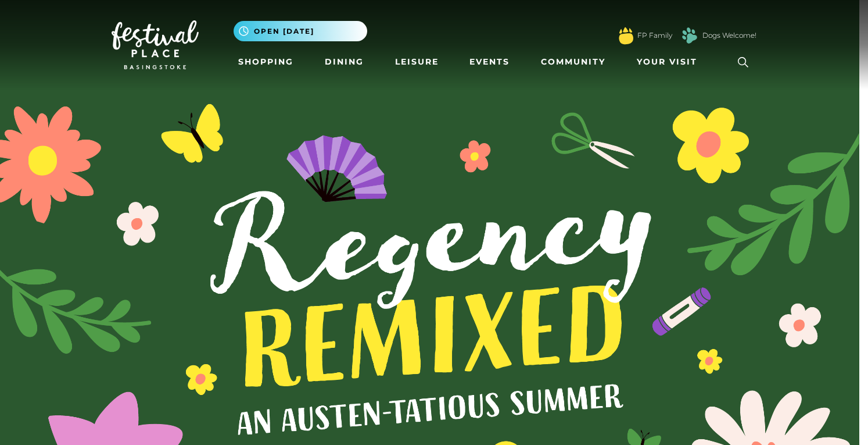 This screenshot has height=445, width=868. What do you see at coordinates (667, 61) in the screenshot?
I see `span: Your Visit` at bounding box center [667, 61].